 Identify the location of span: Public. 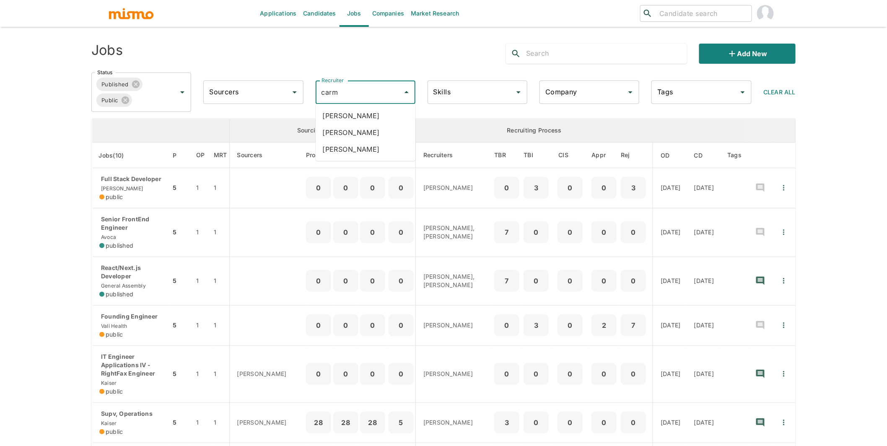
(110, 100).